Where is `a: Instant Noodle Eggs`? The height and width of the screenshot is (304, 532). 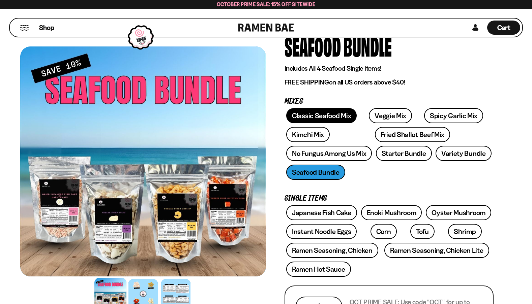 a: Instant Noodle Eggs is located at coordinates (321, 231).